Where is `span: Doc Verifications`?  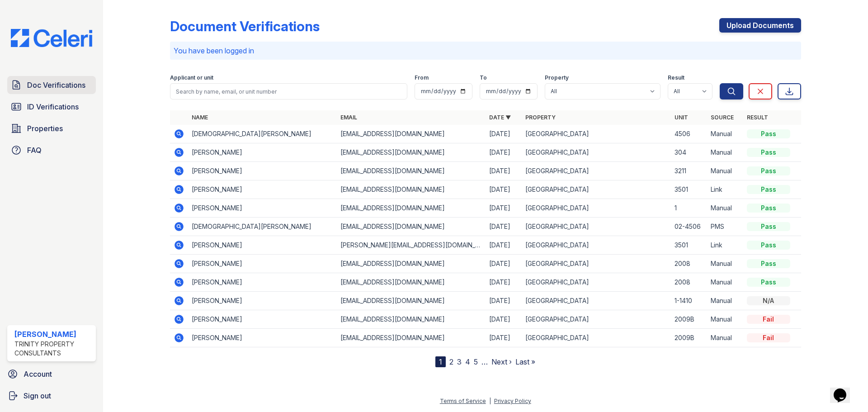
span: Doc Verifications is located at coordinates (56, 85).